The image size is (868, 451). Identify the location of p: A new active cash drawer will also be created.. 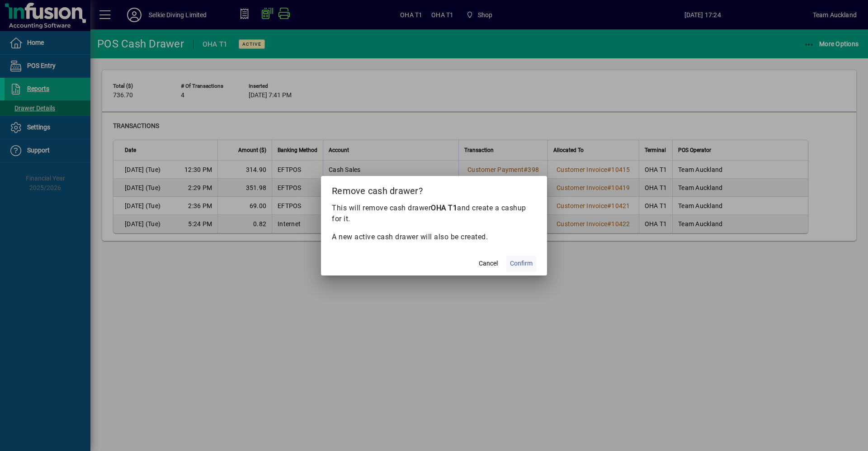
(434, 237).